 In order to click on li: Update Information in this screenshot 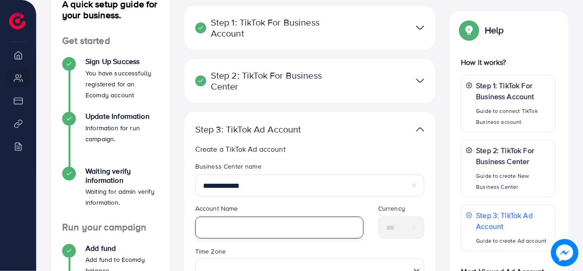, I will do `click(110, 140)`.